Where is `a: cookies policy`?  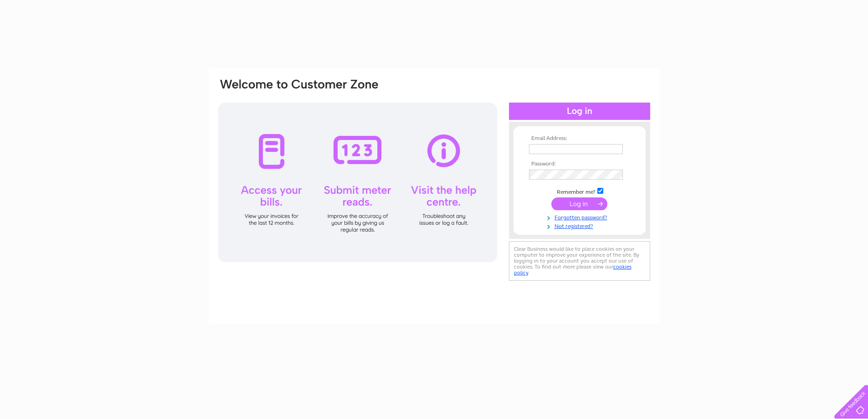
a: cookies policy is located at coordinates (572, 269).